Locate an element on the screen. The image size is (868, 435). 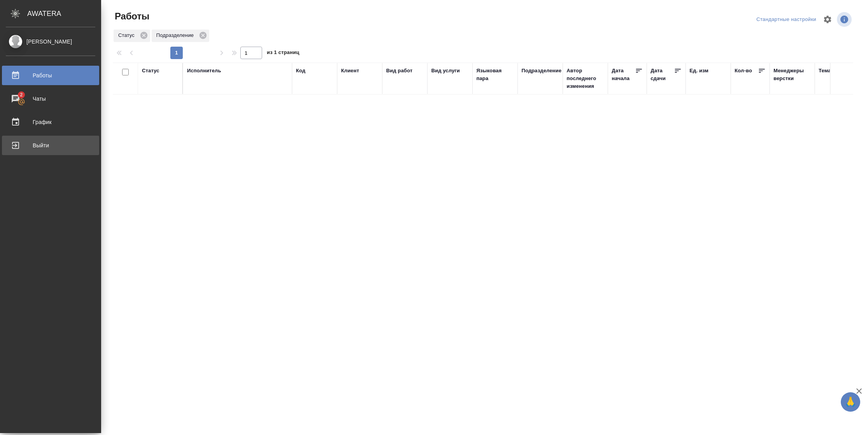
div: AWATERA is located at coordinates (64, 14).